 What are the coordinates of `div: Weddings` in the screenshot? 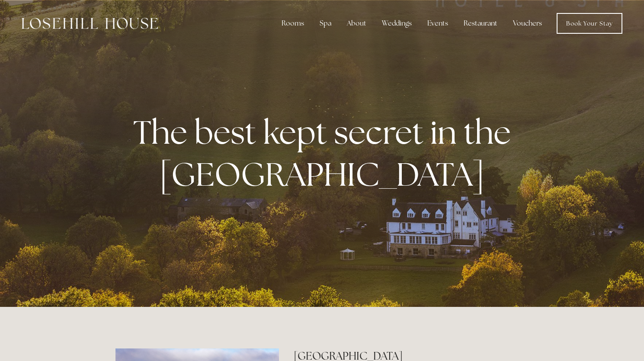 It's located at (397, 23).